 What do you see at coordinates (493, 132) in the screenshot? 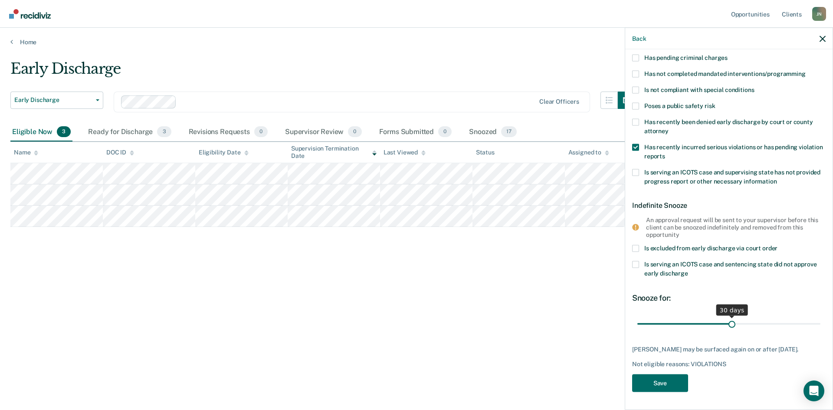
I see `div: Snoozed` at bounding box center [493, 132].